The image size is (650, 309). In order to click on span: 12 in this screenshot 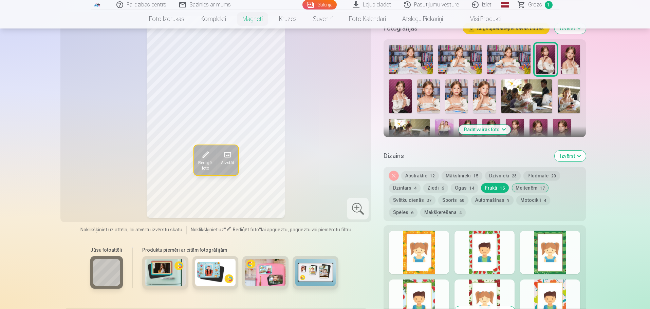, I will do `click(432, 176)`.